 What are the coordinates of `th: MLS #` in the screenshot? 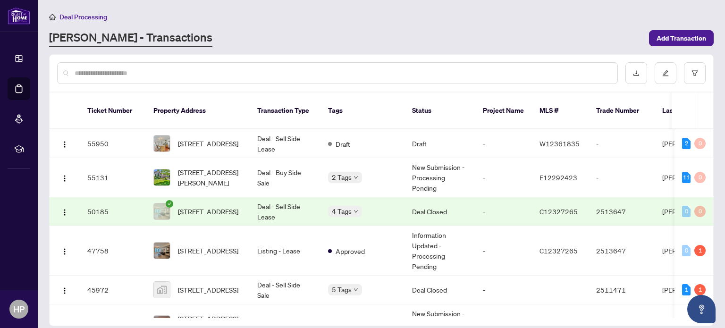 It's located at (560, 111).